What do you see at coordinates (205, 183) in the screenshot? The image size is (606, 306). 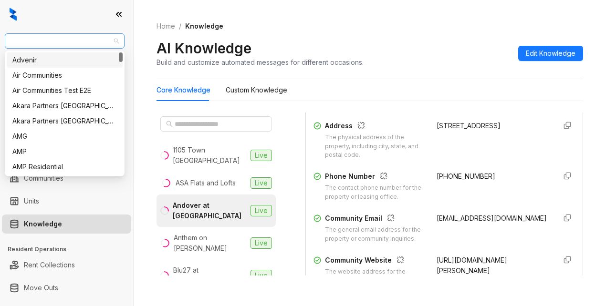 I see `div: ASA Flats and Lofts` at bounding box center [205, 183].